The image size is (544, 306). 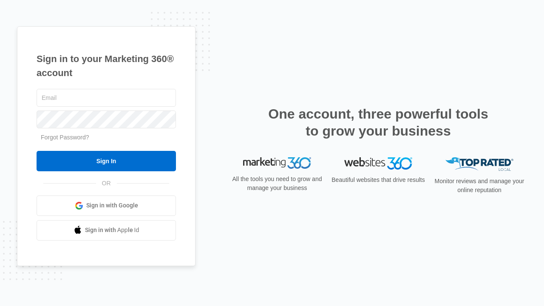 What do you see at coordinates (277, 184) in the screenshot?
I see `p: All the tools you need to grow and manage your business` at bounding box center [277, 184].